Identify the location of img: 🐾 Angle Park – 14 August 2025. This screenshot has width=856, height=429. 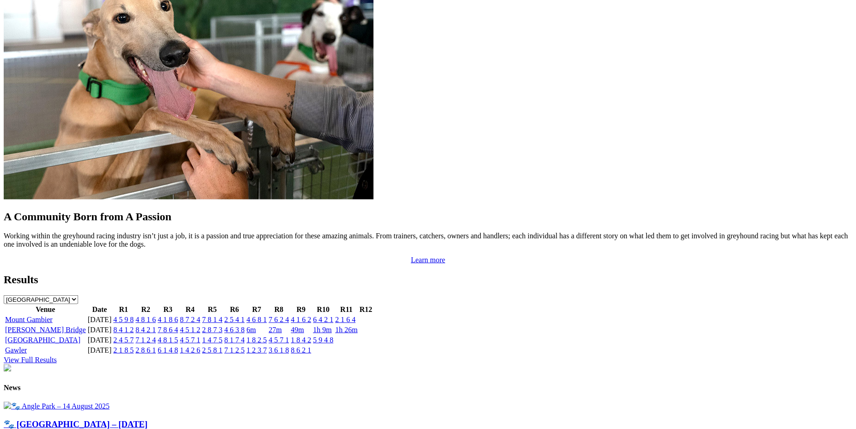
(56, 405).